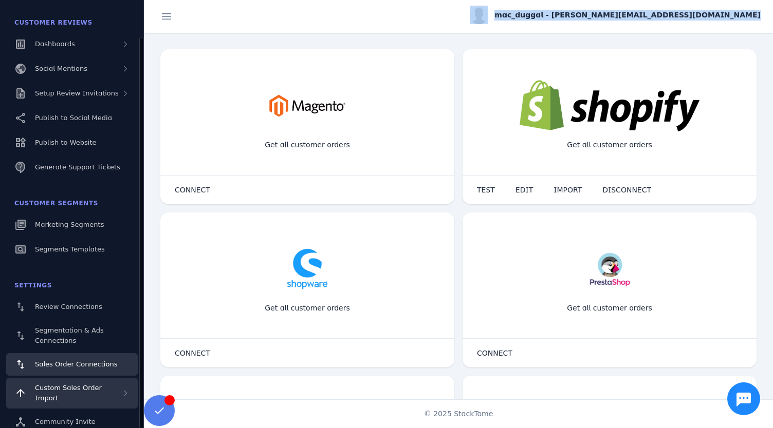 Image resolution: width=773 pixels, height=428 pixels. What do you see at coordinates (77, 93) in the screenshot?
I see `span: Setup Review Invitations` at bounding box center [77, 93].